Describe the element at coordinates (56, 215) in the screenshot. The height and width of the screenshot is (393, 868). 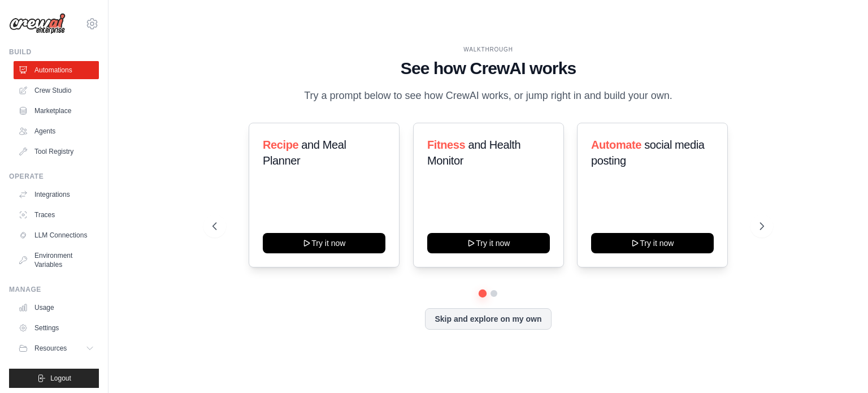
I see `a: Traces` at that location.